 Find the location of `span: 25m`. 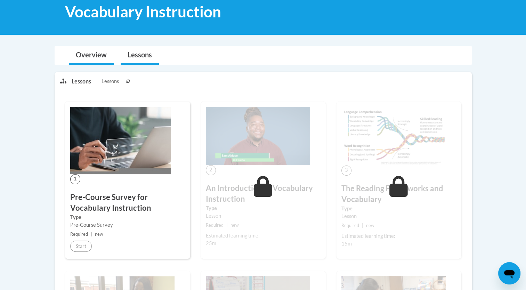

span: 25m is located at coordinates (211, 243).